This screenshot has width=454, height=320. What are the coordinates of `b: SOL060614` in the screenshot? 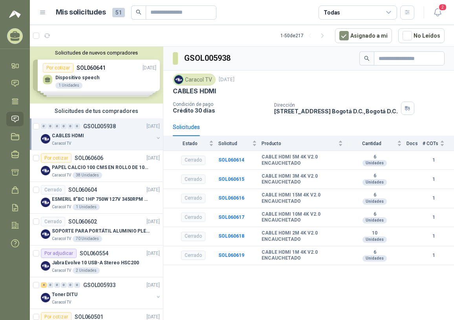 It's located at (231, 160).